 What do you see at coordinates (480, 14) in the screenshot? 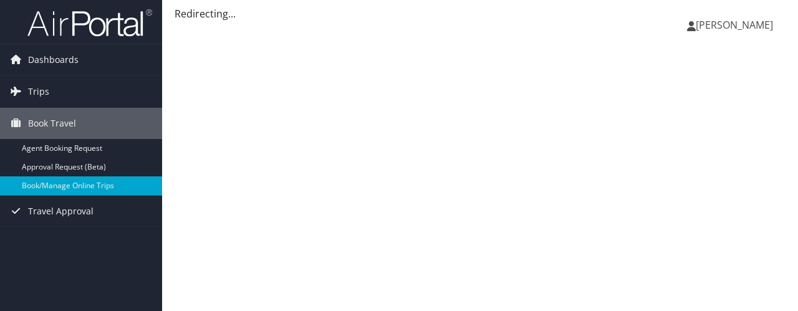
I see `div: Redirecting...` at bounding box center [480, 14].